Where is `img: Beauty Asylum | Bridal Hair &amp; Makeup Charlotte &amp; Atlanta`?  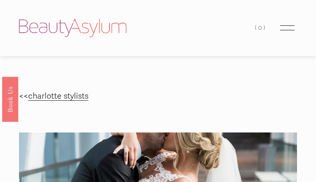
img: Beauty Asylum | Bridal Hair &amp; Makeup Charlotte &amp; Atlanta is located at coordinates (73, 28).